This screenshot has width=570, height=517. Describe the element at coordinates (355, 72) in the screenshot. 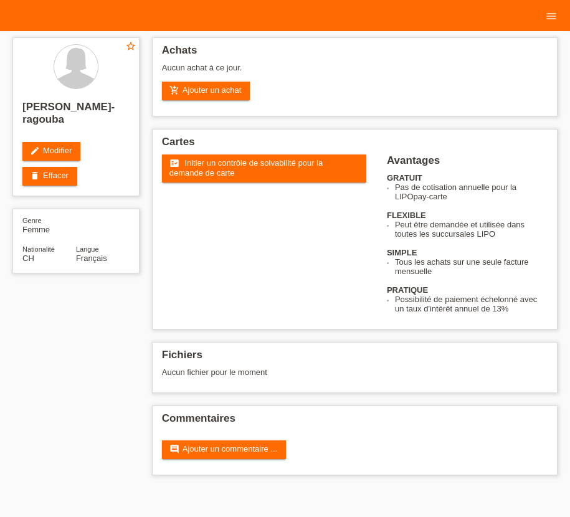

I see `div: Aucun achat à ce jour.` at that location.